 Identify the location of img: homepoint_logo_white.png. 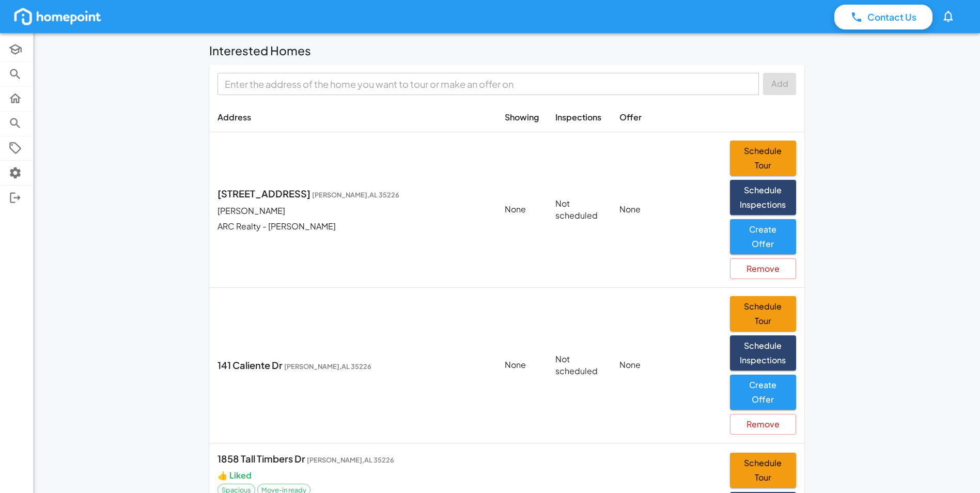
(58, 17).